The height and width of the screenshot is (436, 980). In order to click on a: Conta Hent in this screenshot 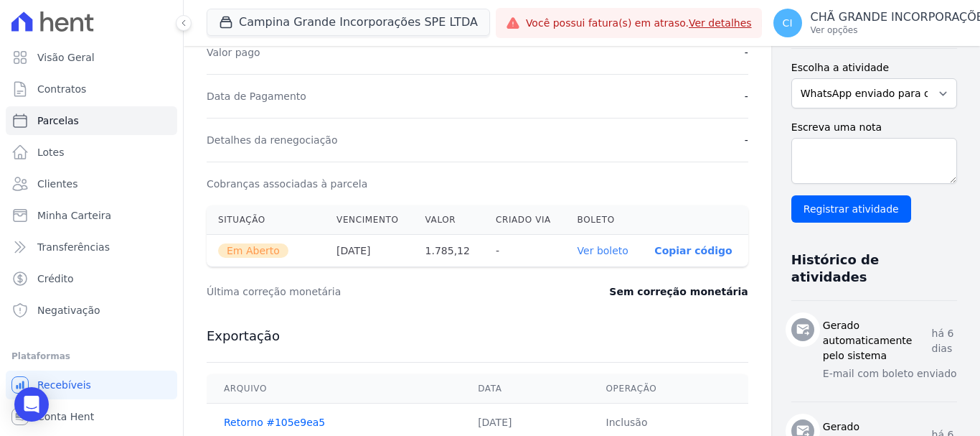, I will do `click(91, 417)`.